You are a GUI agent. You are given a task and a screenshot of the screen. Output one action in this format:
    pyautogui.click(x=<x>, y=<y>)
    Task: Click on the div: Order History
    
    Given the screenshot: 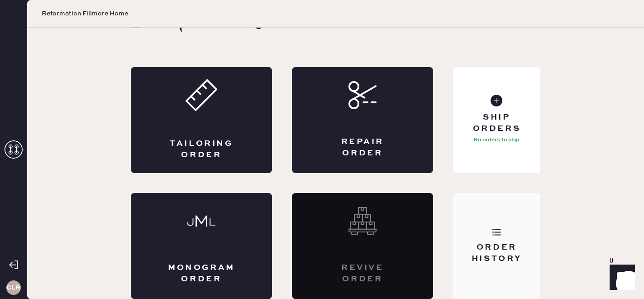 What is the action you would take?
    pyautogui.click(x=496, y=253)
    